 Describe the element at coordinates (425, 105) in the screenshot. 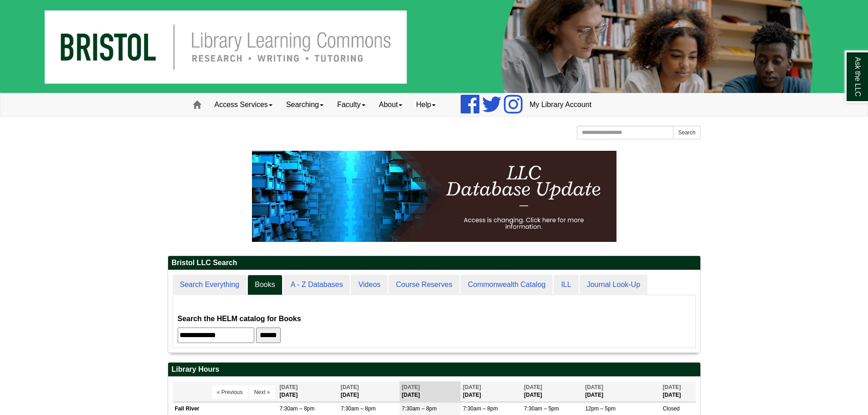

I see `a: Help` at that location.